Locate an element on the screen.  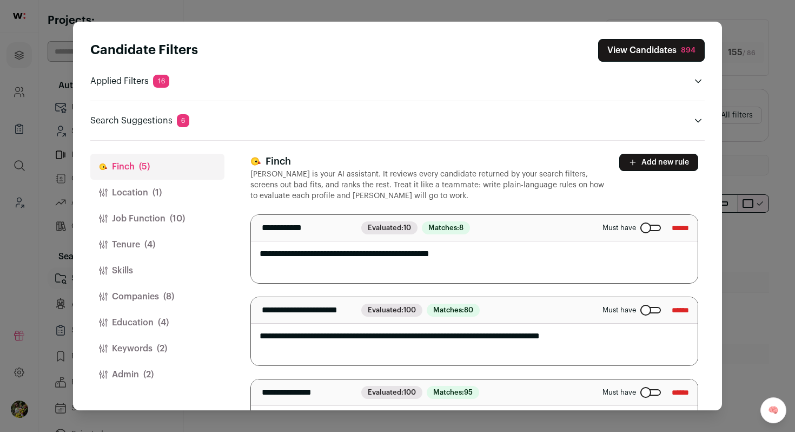
p: Applied Filters is located at coordinates (130, 81).